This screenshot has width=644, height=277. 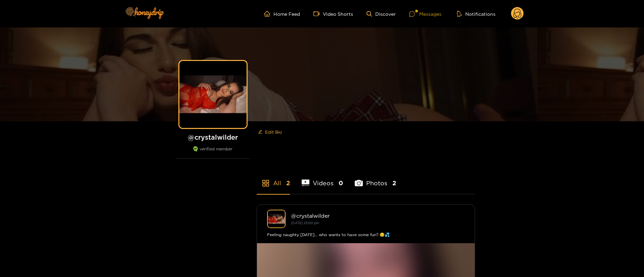 What do you see at coordinates (260, 132) in the screenshot?
I see `span: edit` at bounding box center [260, 132].